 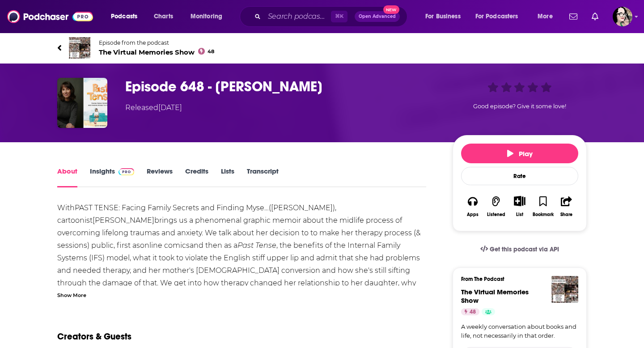 What do you see at coordinates (520, 153) in the screenshot?
I see `span: Play` at bounding box center [520, 153].